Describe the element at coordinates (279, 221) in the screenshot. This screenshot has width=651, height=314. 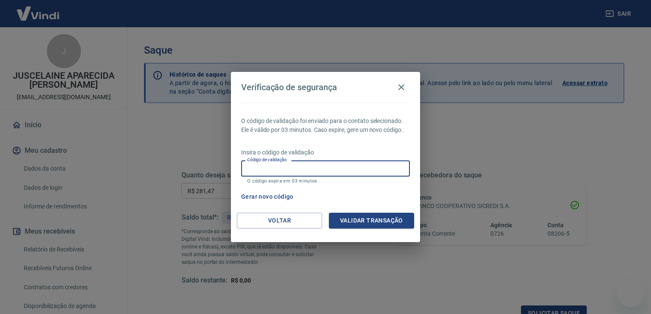
I see `button: Voltar` at that location.